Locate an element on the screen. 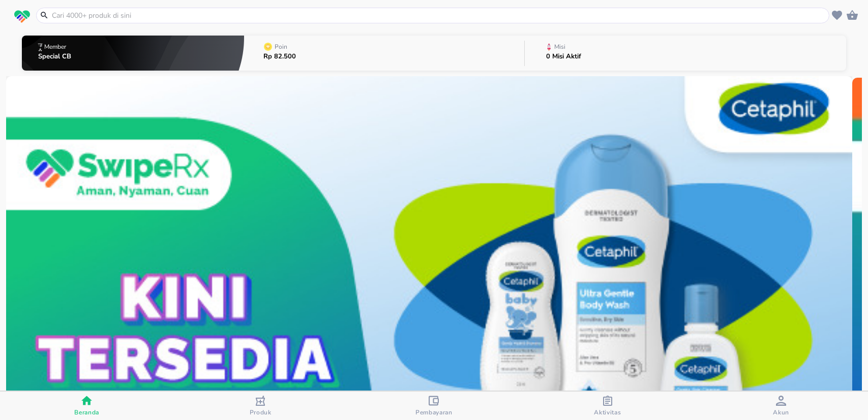  span: Pembayaran is located at coordinates (433, 413).